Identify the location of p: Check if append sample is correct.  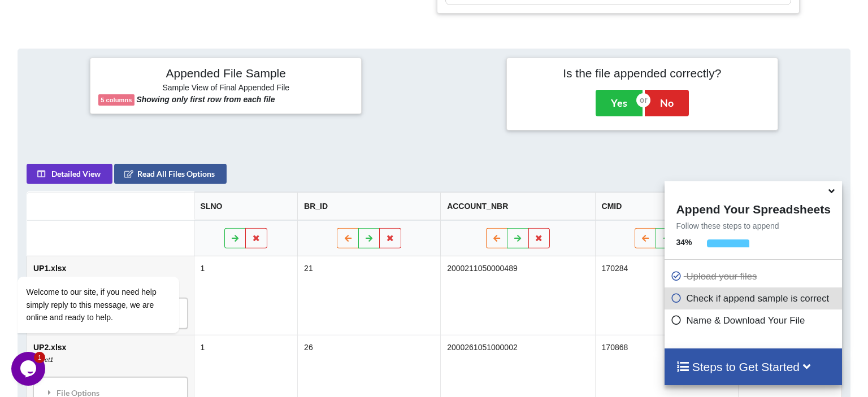
(754, 298).